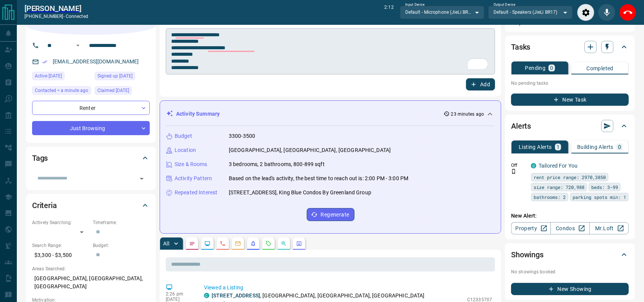 The width and height of the screenshot is (644, 302). What do you see at coordinates (605, 187) in the screenshot?
I see `span: beds: 3-99` at bounding box center [605, 187].